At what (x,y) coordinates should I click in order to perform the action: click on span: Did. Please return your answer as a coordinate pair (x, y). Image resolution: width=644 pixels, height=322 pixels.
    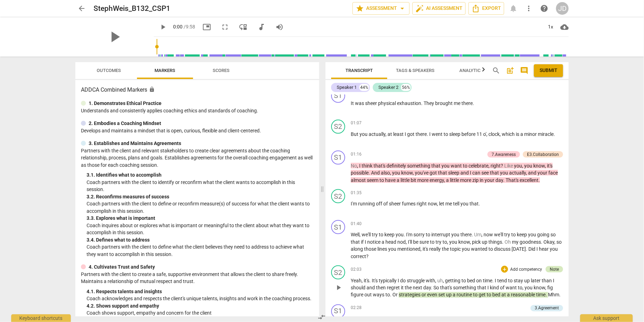
    Looking at the image, I should click on (532, 249).